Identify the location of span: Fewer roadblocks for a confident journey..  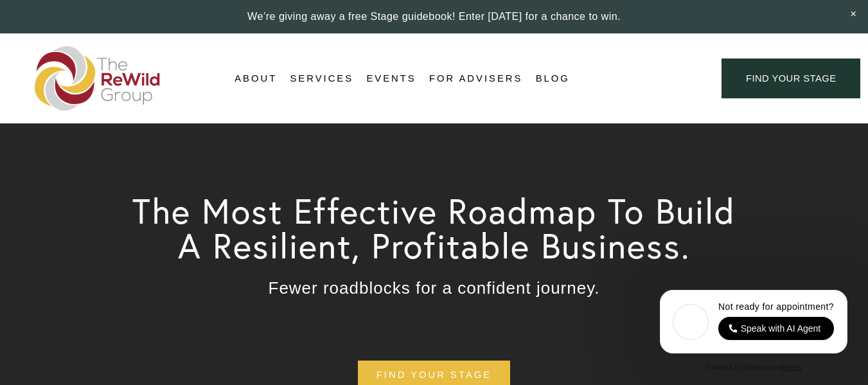
(434, 288).